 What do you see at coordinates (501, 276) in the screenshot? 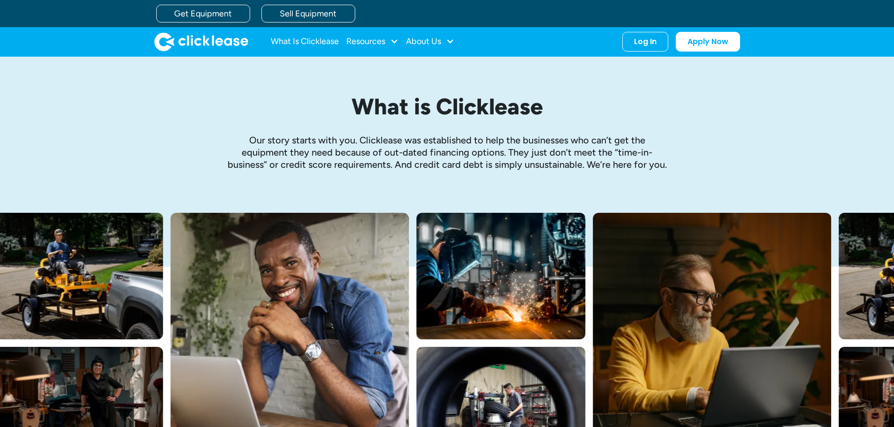
I see `img: A welder in a large mask working on a large pipe` at bounding box center [501, 276].